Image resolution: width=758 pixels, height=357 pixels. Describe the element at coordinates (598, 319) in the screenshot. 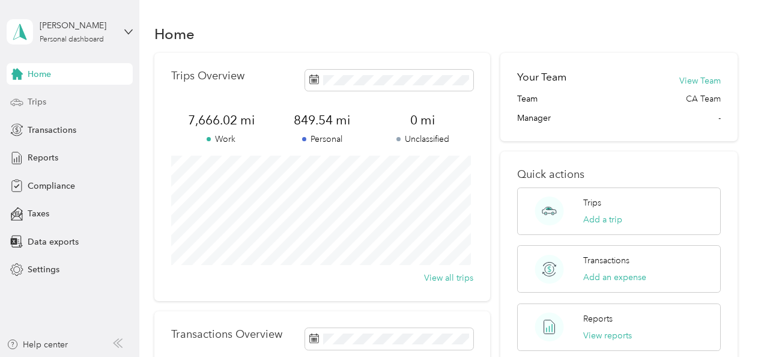

I see `p: Reports` at that location.